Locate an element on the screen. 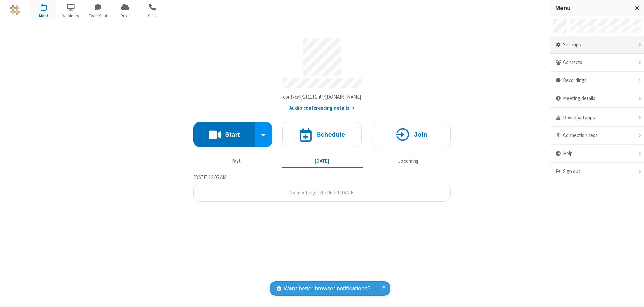 This screenshot has height=307, width=644. button: Copy my meeting room linkCopy my meeting room link is located at coordinates (322, 97).